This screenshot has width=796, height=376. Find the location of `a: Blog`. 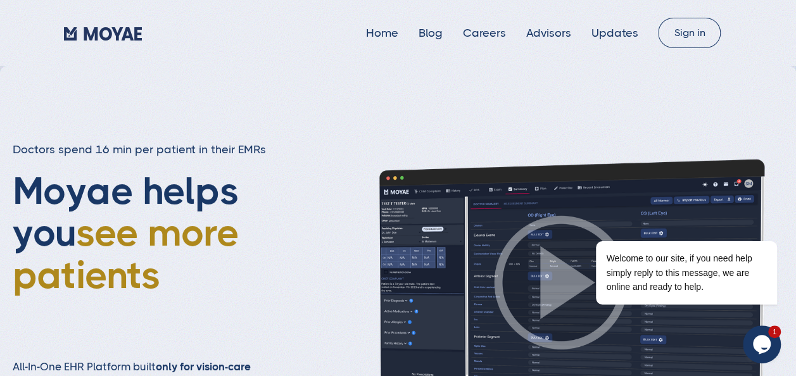

a: Blog is located at coordinates (430, 33).